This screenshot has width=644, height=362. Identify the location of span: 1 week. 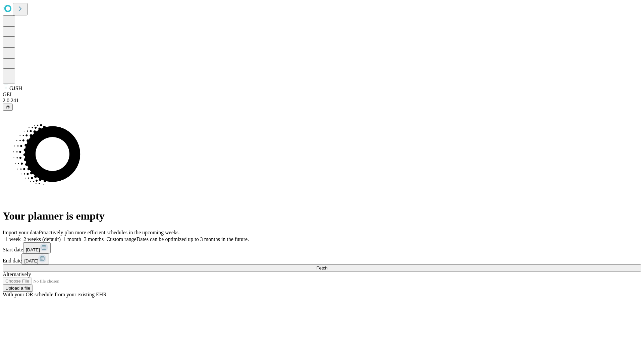
(13, 239).